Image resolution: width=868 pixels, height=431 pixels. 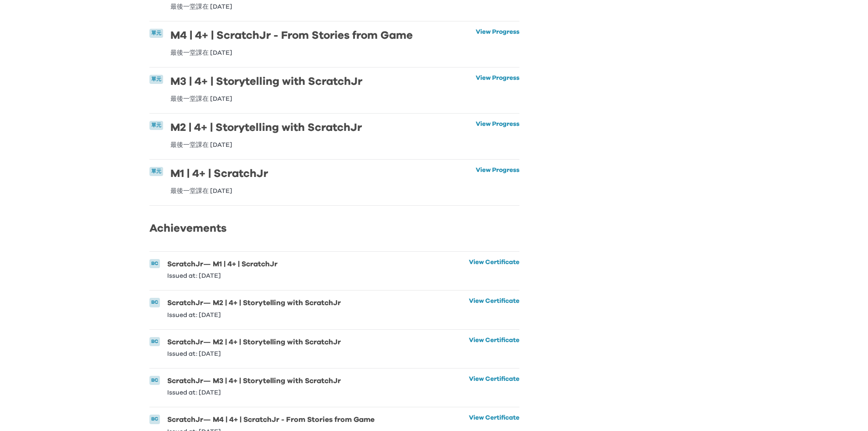 What do you see at coordinates (335, 228) in the screenshot?
I see `h2: Achievements` at bounding box center [335, 228].